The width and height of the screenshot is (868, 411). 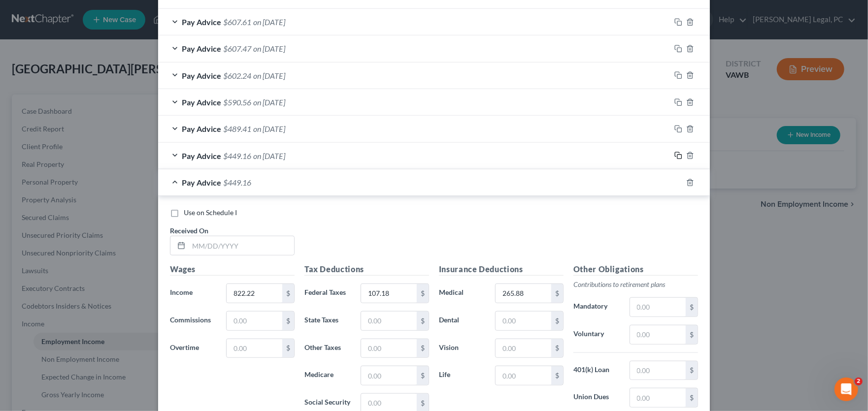 I want to click on p: Contributions to retirement plans, so click(x=635, y=285).